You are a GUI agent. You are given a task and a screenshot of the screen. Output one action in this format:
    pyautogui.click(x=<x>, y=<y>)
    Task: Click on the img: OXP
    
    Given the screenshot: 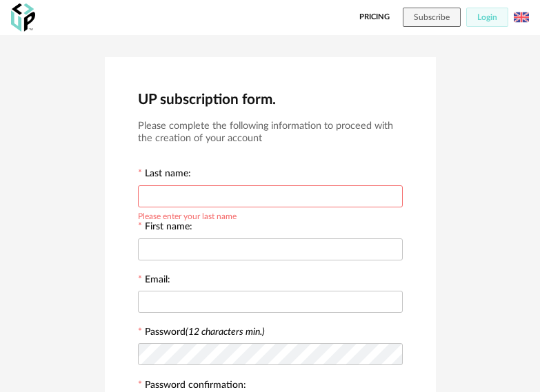 What is the action you would take?
    pyautogui.click(x=23, y=18)
    